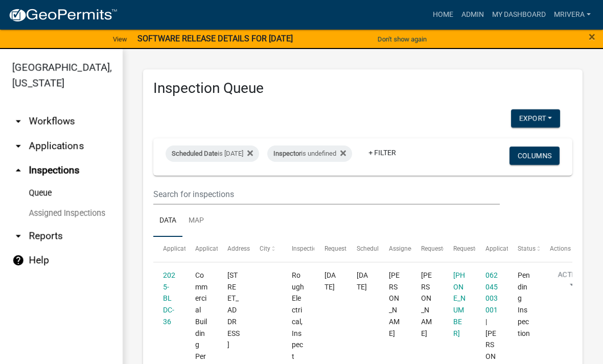 The width and height of the screenshot is (603, 364). Describe the element at coordinates (313, 249) in the screenshot. I see `span: Inspection Type` at that location.